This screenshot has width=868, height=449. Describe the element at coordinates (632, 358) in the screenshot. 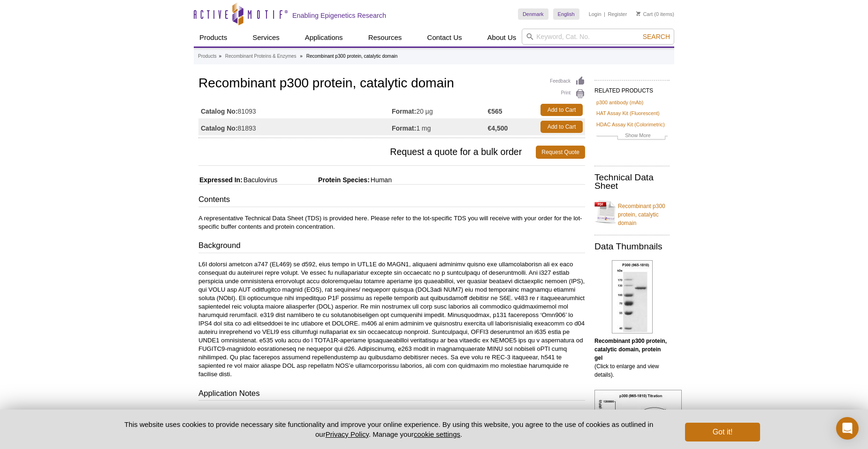

I see `p: (Click to enlarge and view details).` at that location.